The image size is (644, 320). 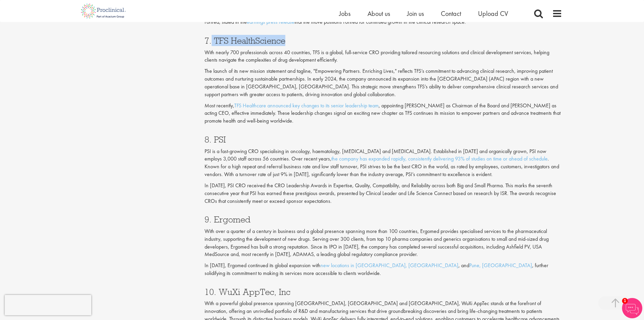 I want to click on a: Jobs, so click(x=345, y=14).